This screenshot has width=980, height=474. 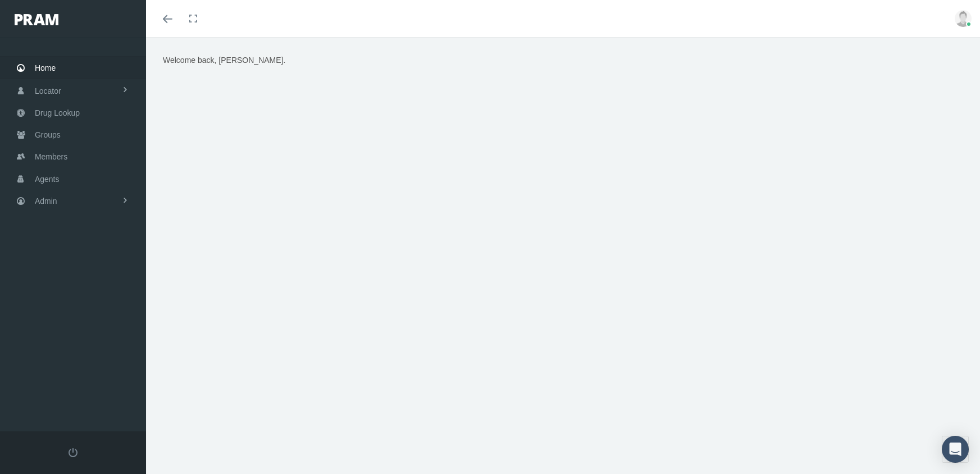 I want to click on span: Home, so click(x=45, y=68).